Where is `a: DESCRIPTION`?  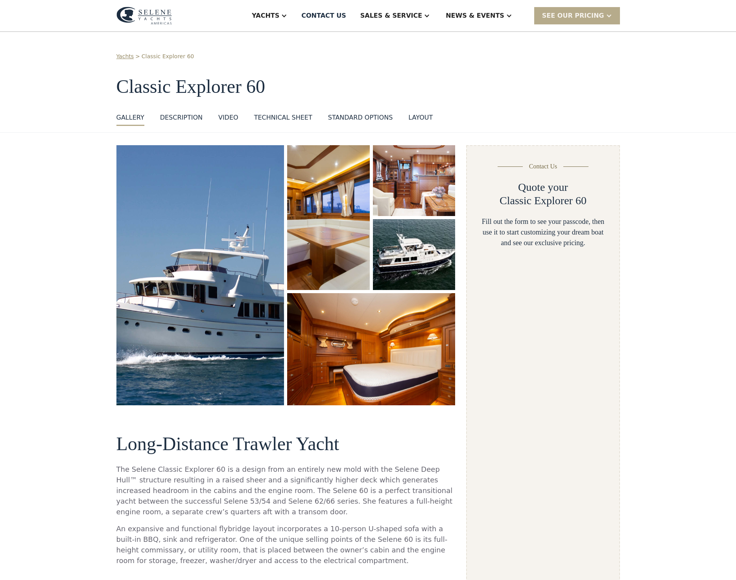
a: DESCRIPTION is located at coordinates (181, 119).